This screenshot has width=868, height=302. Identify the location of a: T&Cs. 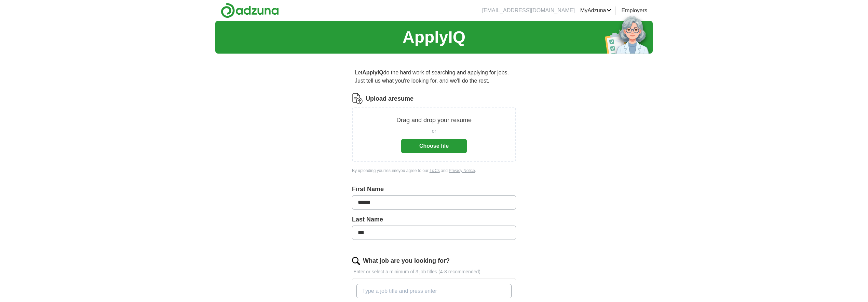
(435, 171).